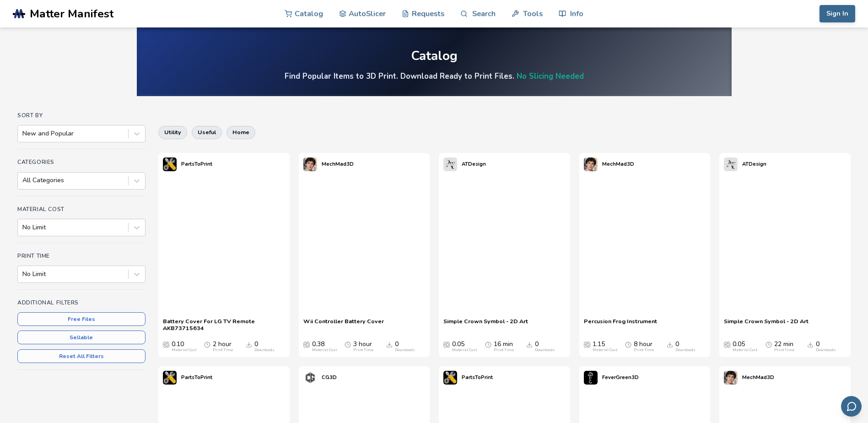 The width and height of the screenshot is (868, 423). Describe the element at coordinates (363, 347) in the screenshot. I see `div: 3 hour` at that location.